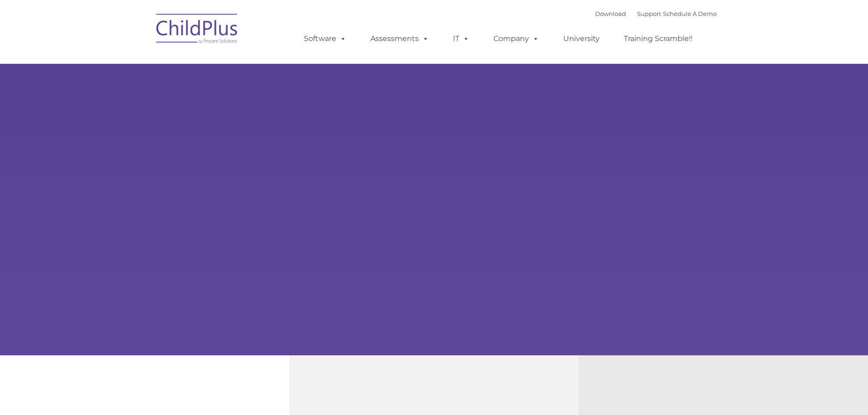 This screenshot has height=415, width=868. I want to click on a: Download, so click(610, 14).